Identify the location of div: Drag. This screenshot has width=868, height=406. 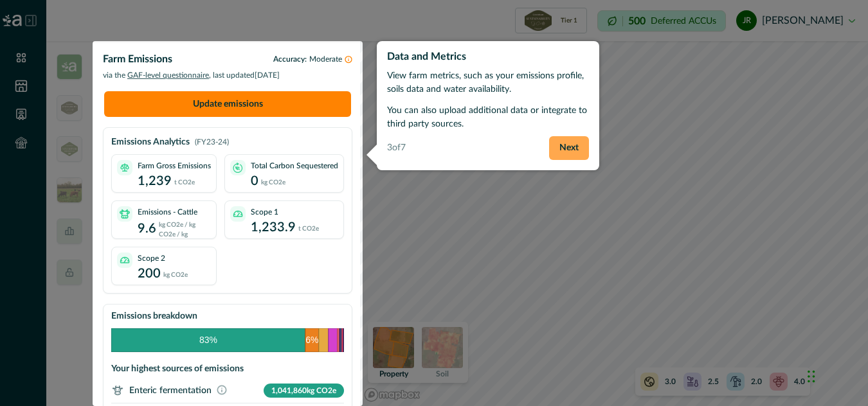
(812, 377).